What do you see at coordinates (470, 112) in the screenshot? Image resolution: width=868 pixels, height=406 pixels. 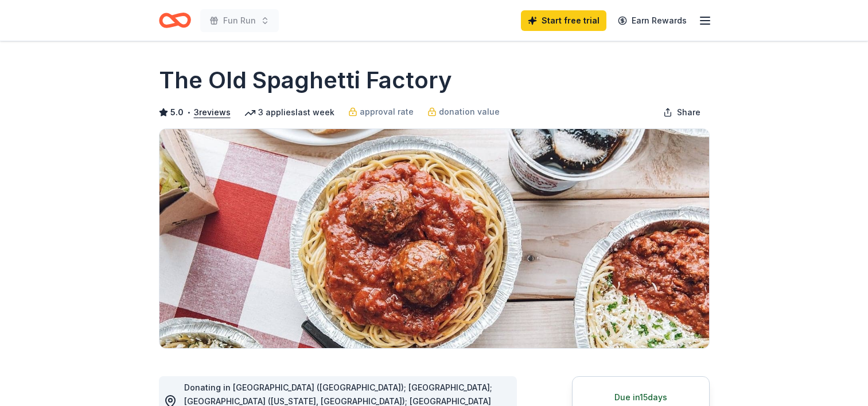 I see `span: donation value` at bounding box center [470, 112].